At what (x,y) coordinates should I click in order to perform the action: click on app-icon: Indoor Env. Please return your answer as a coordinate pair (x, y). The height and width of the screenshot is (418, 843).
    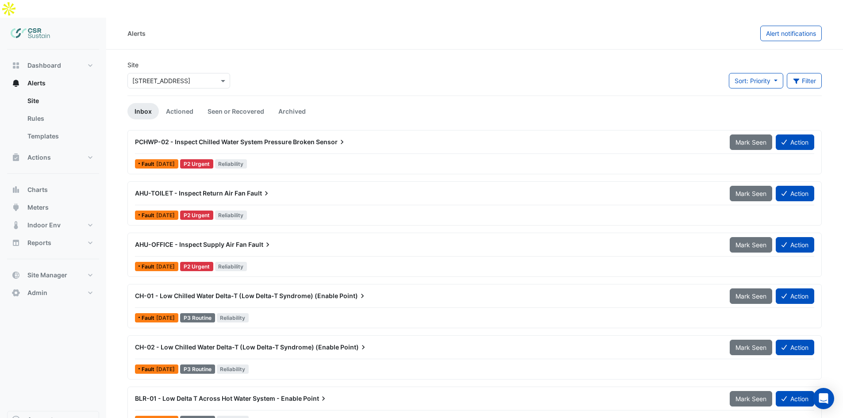
    Looking at the image, I should click on (16, 225).